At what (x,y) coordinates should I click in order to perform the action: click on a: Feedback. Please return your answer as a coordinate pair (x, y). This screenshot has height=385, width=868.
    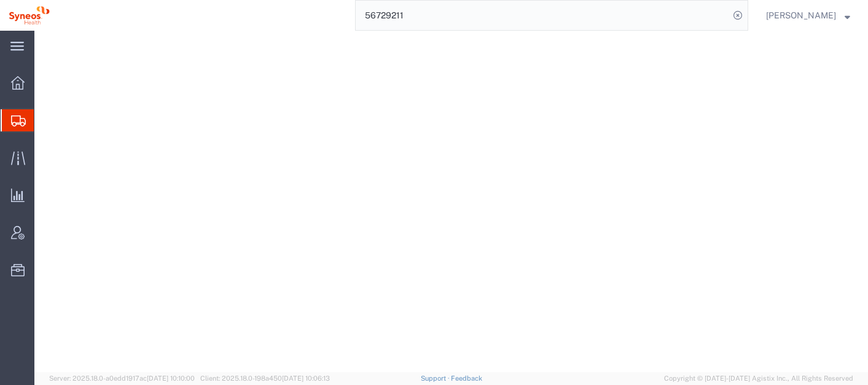
    Looking at the image, I should click on (466, 378).